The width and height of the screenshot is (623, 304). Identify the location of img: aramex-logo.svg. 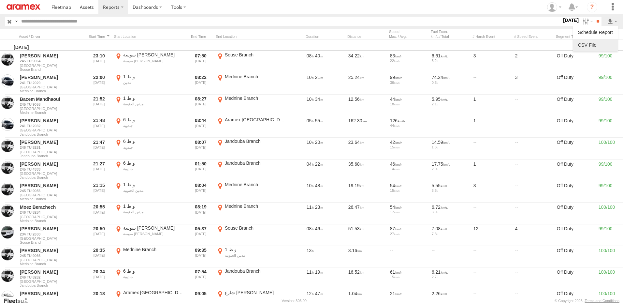
(23, 7).